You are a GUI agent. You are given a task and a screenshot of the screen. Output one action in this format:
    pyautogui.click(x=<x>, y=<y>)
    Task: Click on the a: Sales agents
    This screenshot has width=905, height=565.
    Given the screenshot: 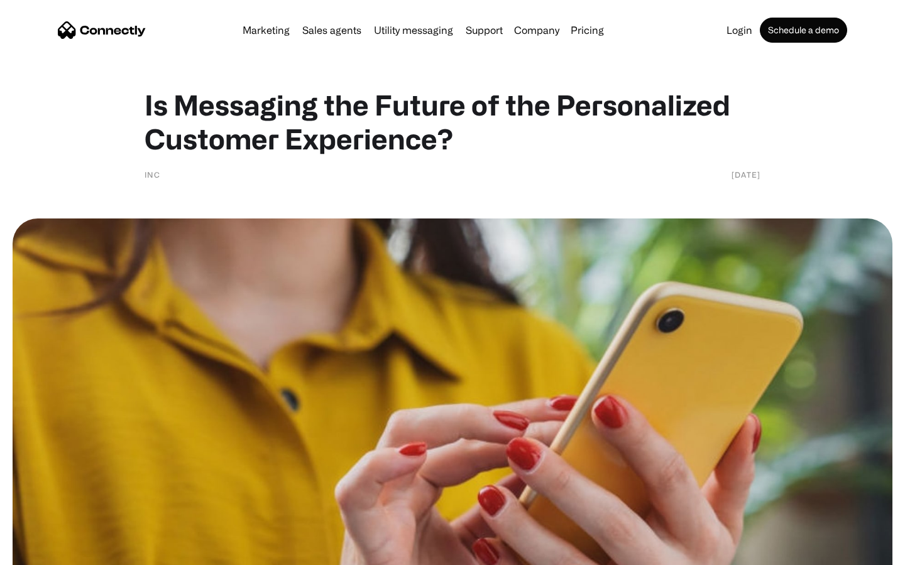 What is the action you would take?
    pyautogui.click(x=332, y=30)
    